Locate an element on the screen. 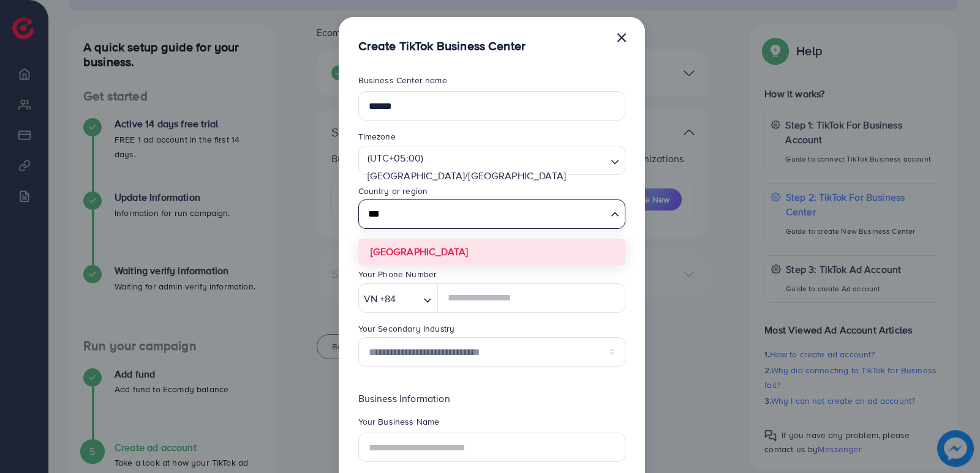  span: VN is located at coordinates (370, 299).